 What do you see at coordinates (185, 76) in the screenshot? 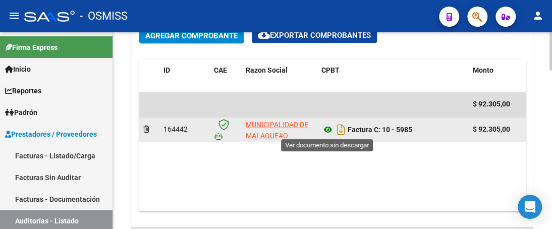
I see `datatable-header-cell: ID` at bounding box center [185, 76].